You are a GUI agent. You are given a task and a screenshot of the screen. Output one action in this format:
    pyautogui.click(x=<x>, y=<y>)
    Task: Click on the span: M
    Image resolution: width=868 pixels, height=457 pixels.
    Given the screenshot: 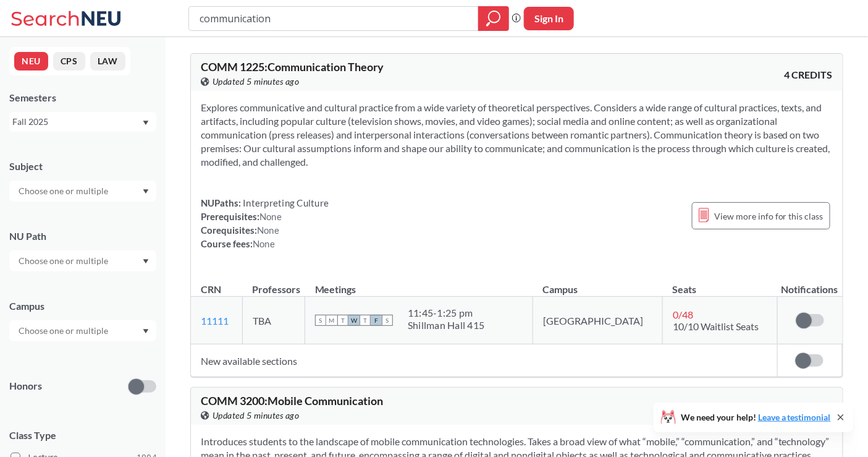 What is the action you would take?
    pyautogui.click(x=332, y=320)
    